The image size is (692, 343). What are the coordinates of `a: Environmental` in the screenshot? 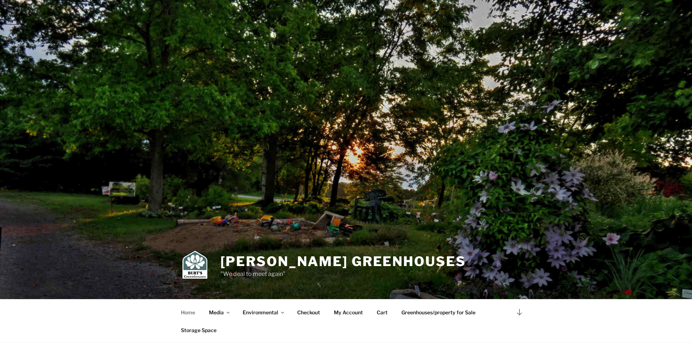 It's located at (263, 312).